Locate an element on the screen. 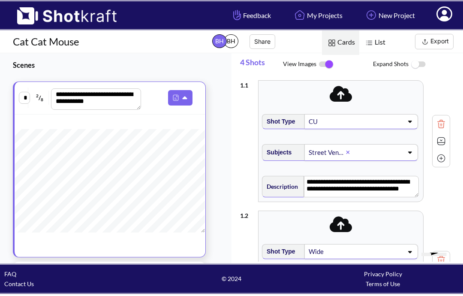 The width and height of the screenshot is (463, 296). div: Terms of Use is located at coordinates (383, 283).